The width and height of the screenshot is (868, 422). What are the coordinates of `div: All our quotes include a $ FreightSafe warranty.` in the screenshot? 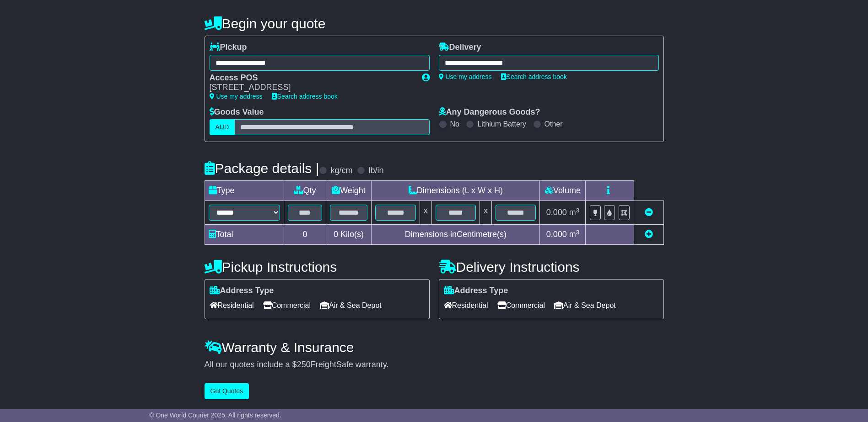 It's located at (434, 365).